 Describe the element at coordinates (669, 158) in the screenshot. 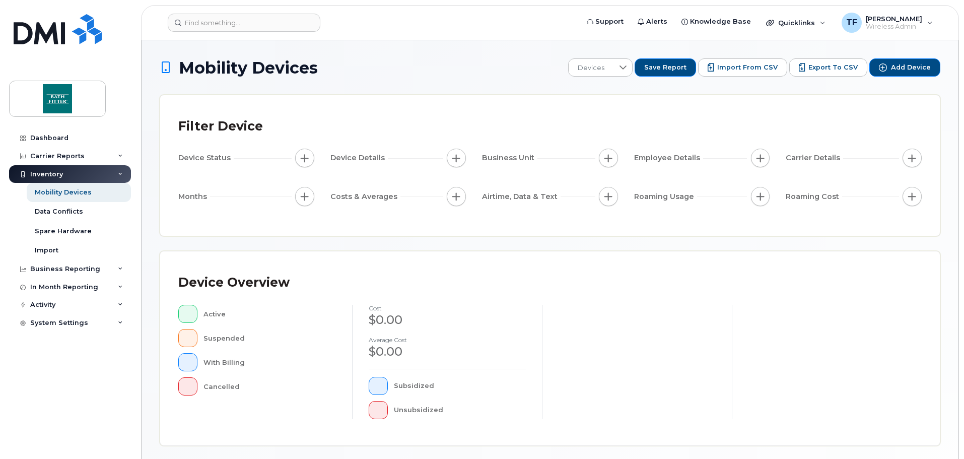

I see `span: Employee Details` at that location.